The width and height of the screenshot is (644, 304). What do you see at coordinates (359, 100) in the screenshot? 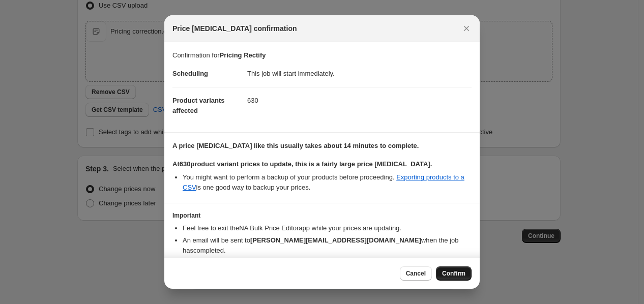
I see `dd: 630` at bounding box center [359, 100].